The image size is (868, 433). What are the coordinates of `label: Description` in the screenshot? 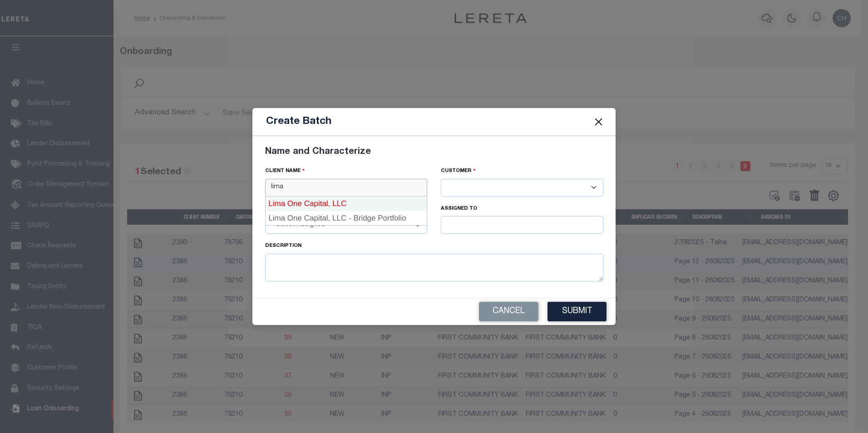 It's located at (283, 246).